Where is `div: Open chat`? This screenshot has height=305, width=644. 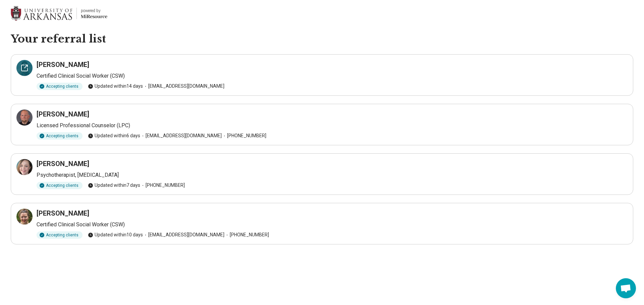
div: Open chat is located at coordinates (626, 288).